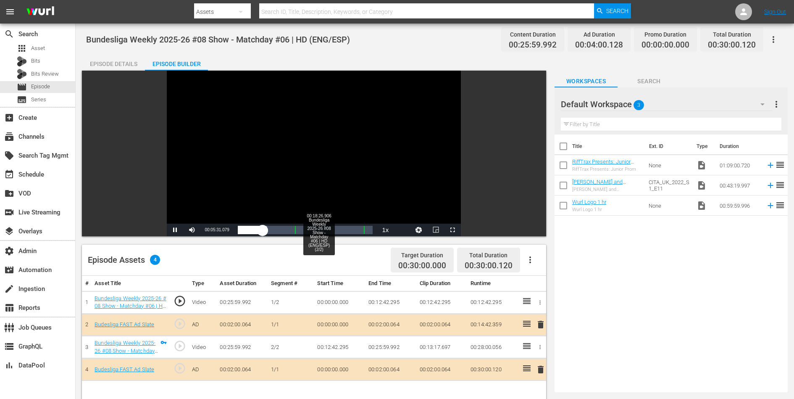 The height and width of the screenshot is (399, 794). What do you see at coordinates (666, 45) in the screenshot?
I see `span: 00:00:00.000` at bounding box center [666, 45].